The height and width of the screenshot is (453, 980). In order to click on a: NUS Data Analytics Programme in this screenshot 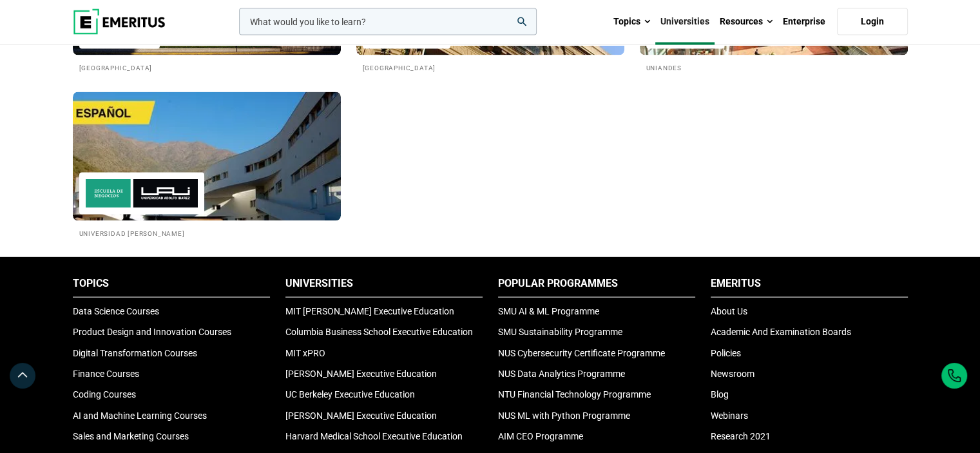, I will do `click(561, 373)`.